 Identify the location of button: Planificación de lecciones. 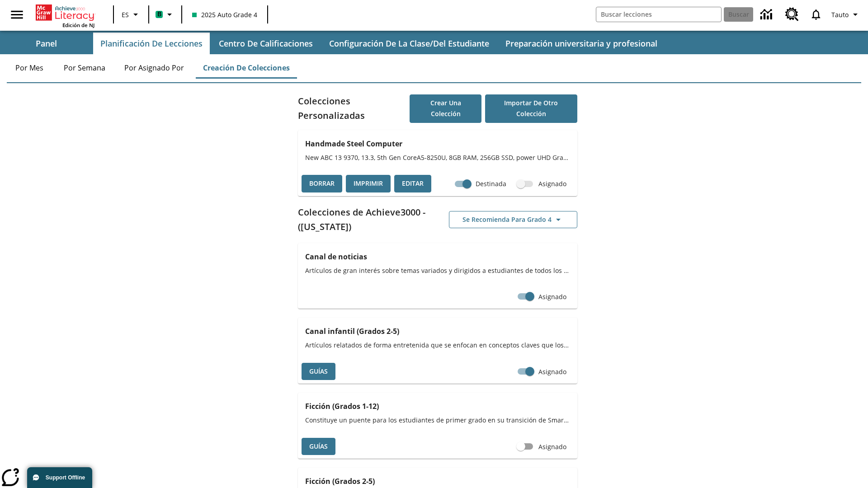
(152, 44).